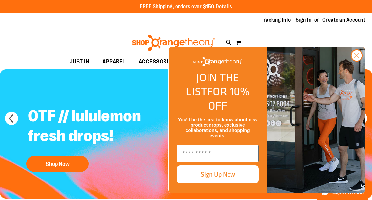  What do you see at coordinates (104, 138) in the screenshot?
I see `a: OTF // lululemon fresh drops! Shop Now` at bounding box center [104, 138].